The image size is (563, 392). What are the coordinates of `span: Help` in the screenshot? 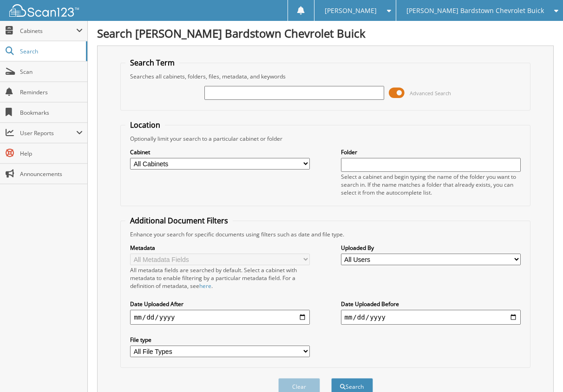 It's located at (51, 153).